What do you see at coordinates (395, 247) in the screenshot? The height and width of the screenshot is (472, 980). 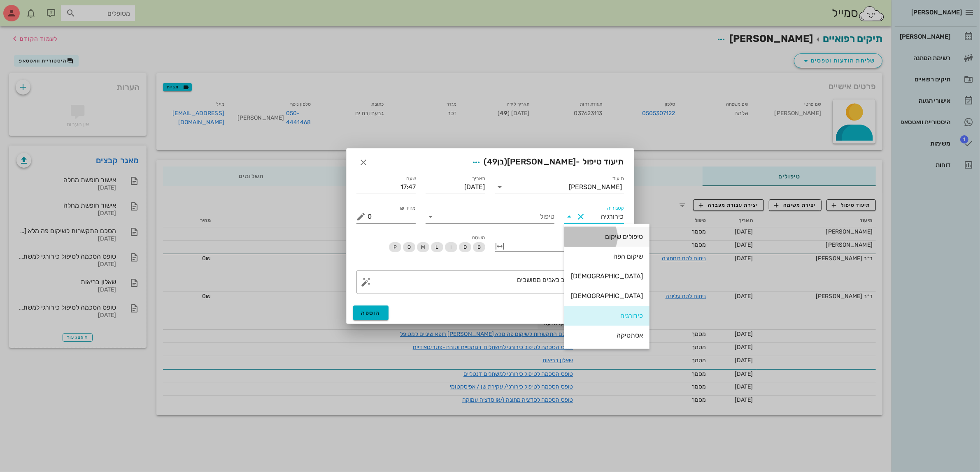 I see `span: P` at bounding box center [395, 247].